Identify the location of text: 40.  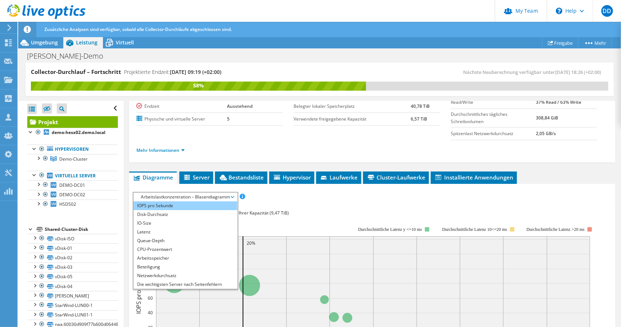
(150, 312).